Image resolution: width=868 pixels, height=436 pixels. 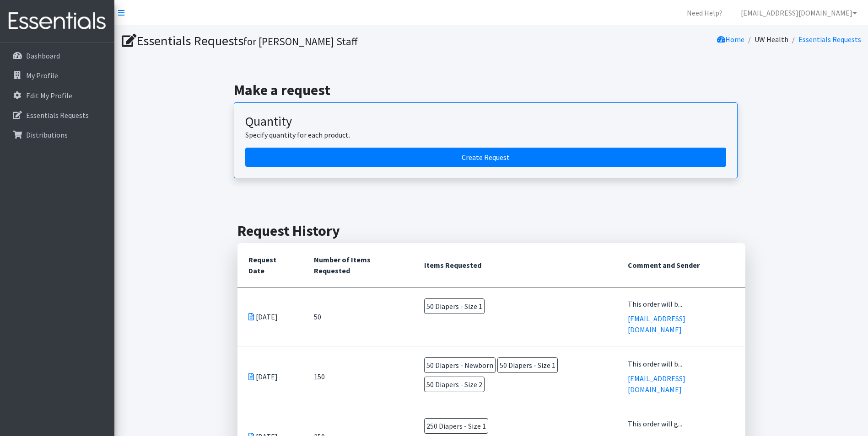 What do you see at coordinates (705, 13) in the screenshot?
I see `a: Need Help?` at bounding box center [705, 13].